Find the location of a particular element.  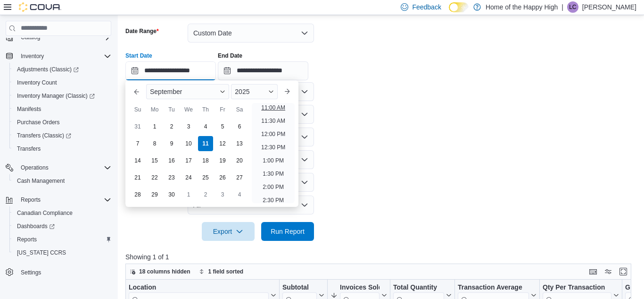

ul: Time is located at coordinates (273, 153).